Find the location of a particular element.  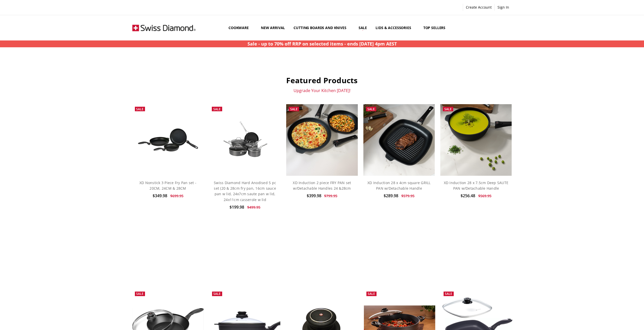

span: $399.98 is located at coordinates (314, 196).